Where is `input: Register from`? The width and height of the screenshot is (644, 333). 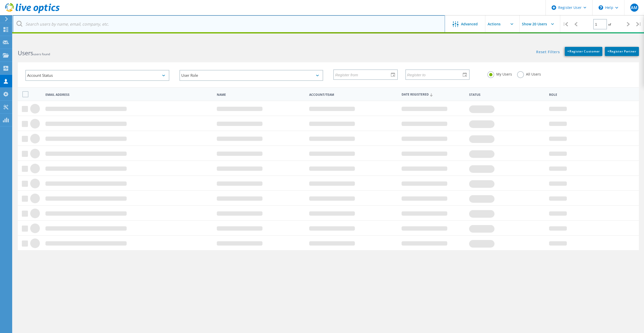
input: Register from is located at coordinates (364, 74).